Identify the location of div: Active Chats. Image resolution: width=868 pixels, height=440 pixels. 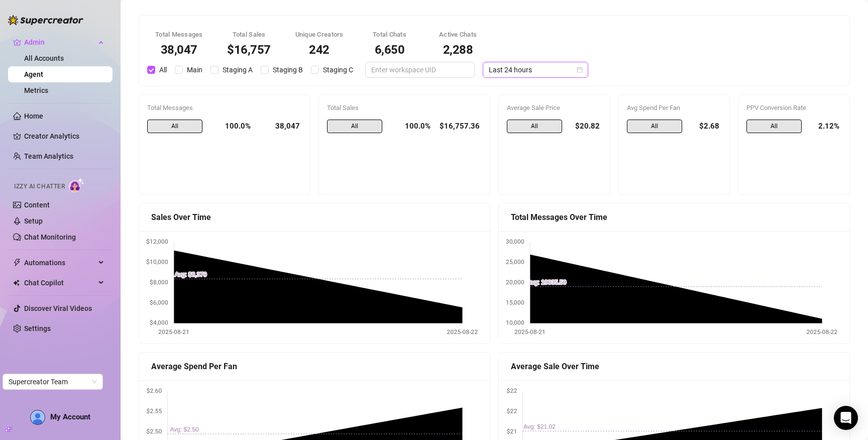
(458, 35).